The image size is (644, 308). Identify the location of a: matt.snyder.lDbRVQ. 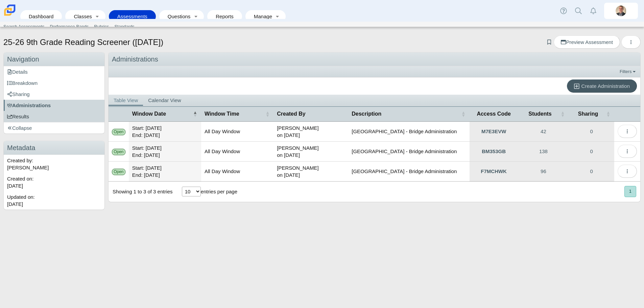
(621, 11).